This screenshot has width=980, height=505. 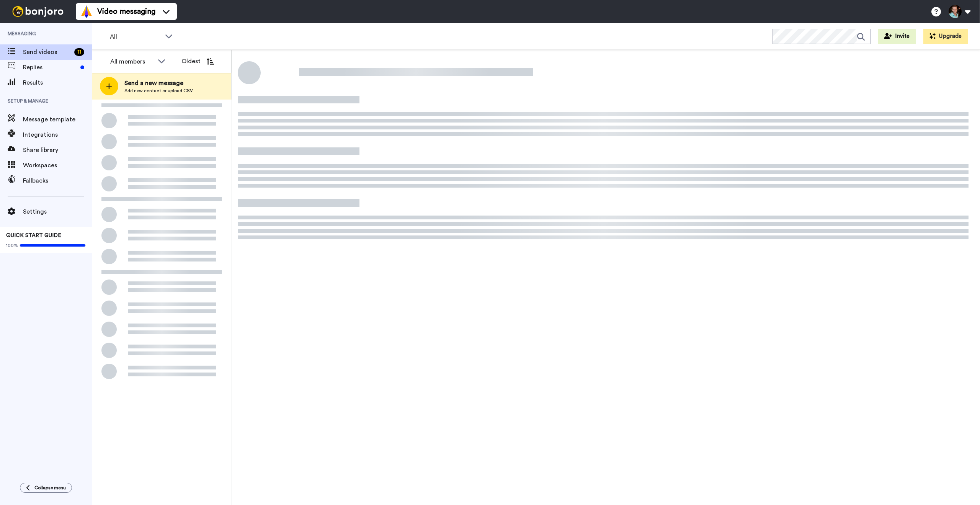 I want to click on span: Results, so click(x=58, y=83).